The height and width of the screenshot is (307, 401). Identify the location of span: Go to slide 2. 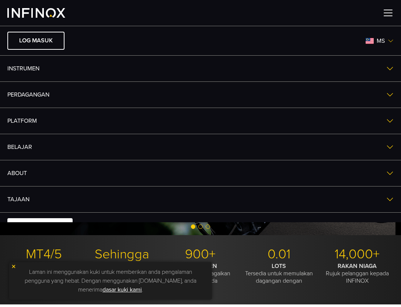
(201, 227).